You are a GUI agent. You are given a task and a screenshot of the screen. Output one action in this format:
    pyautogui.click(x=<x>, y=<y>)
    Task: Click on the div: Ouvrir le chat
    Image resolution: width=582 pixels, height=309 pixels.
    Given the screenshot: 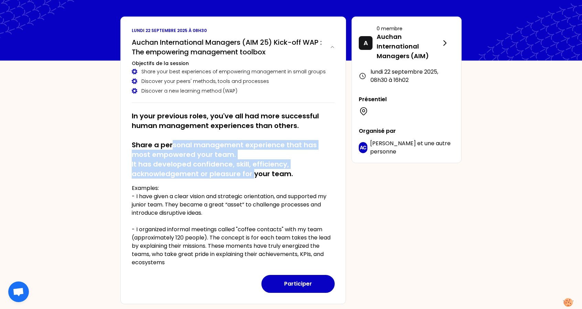 What is the action you would take?
    pyautogui.click(x=19, y=292)
    